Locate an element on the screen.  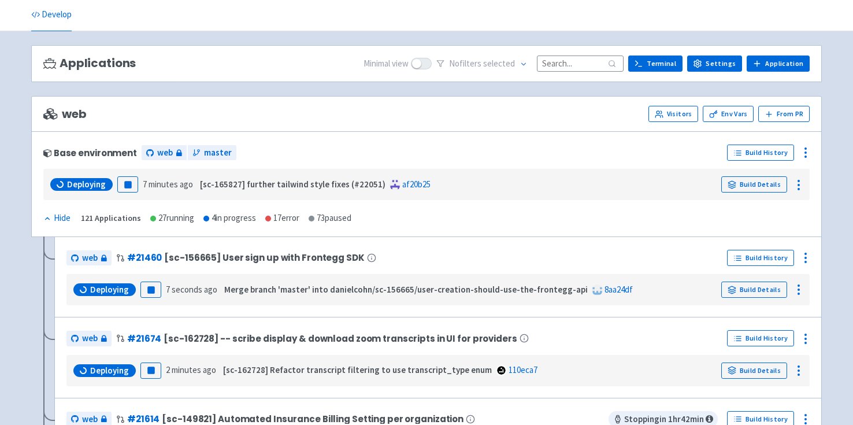
span: Minimal view is located at coordinates (386, 64).